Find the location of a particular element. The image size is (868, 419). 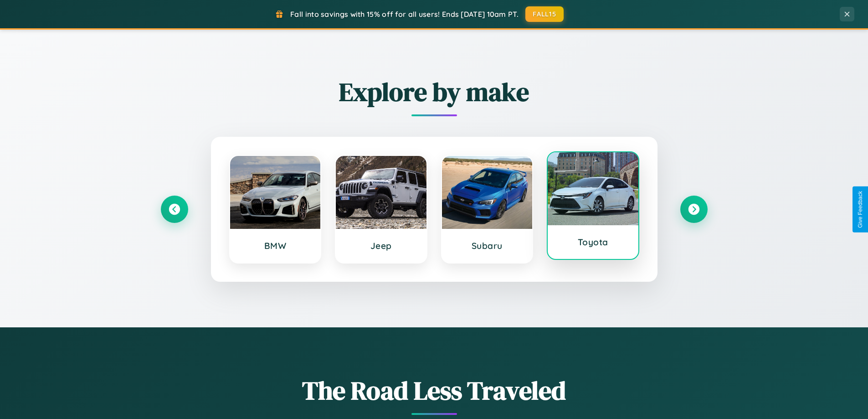

h3: Toyota is located at coordinates (593, 242).